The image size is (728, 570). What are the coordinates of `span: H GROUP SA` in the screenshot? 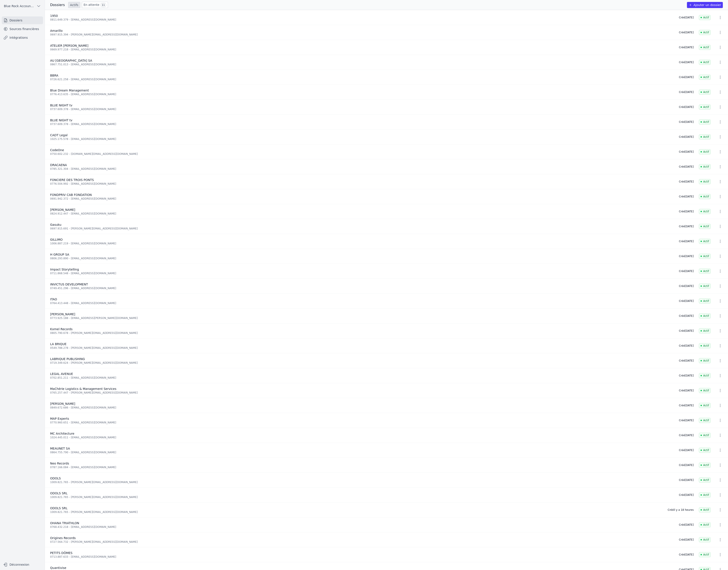 It's located at (60, 254).